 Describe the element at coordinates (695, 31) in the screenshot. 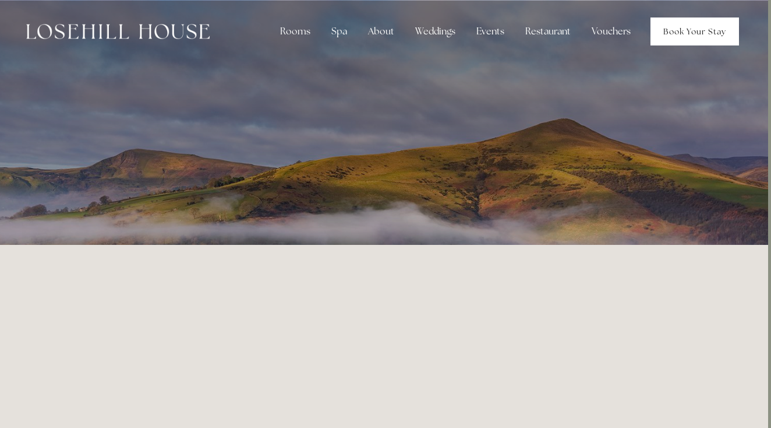

I see `a: Book Your Stay` at that location.